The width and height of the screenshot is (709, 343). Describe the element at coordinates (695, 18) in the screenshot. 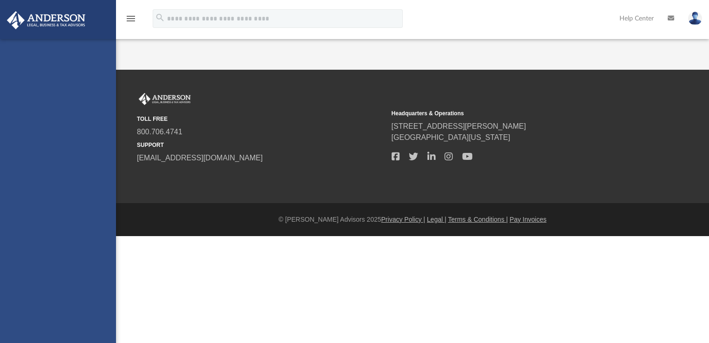

I see `img: User Pic` at that location.